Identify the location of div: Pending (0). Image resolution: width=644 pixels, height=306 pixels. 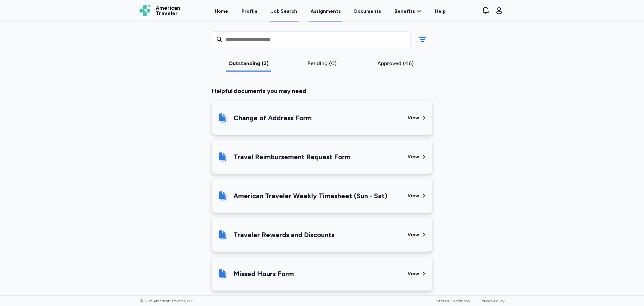
(322, 63).